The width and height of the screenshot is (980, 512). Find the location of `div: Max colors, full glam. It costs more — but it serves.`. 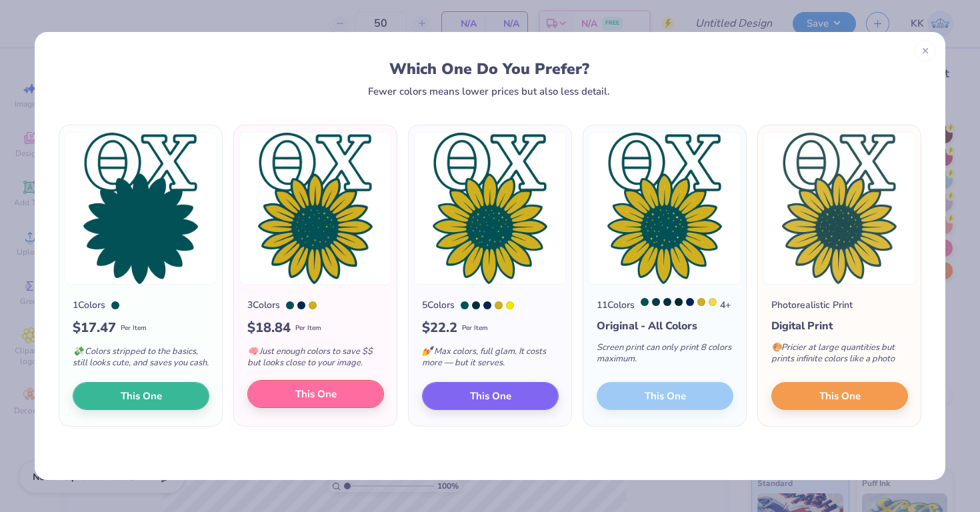

div: Max colors, full glam. It costs more — but it serves. is located at coordinates (490, 360).